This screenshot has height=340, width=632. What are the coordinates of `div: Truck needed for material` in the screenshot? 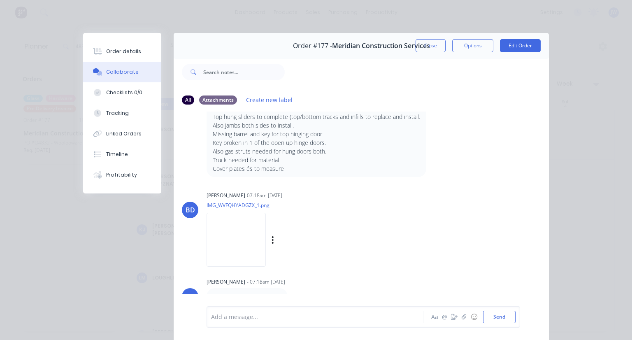 It's located at (316, 160).